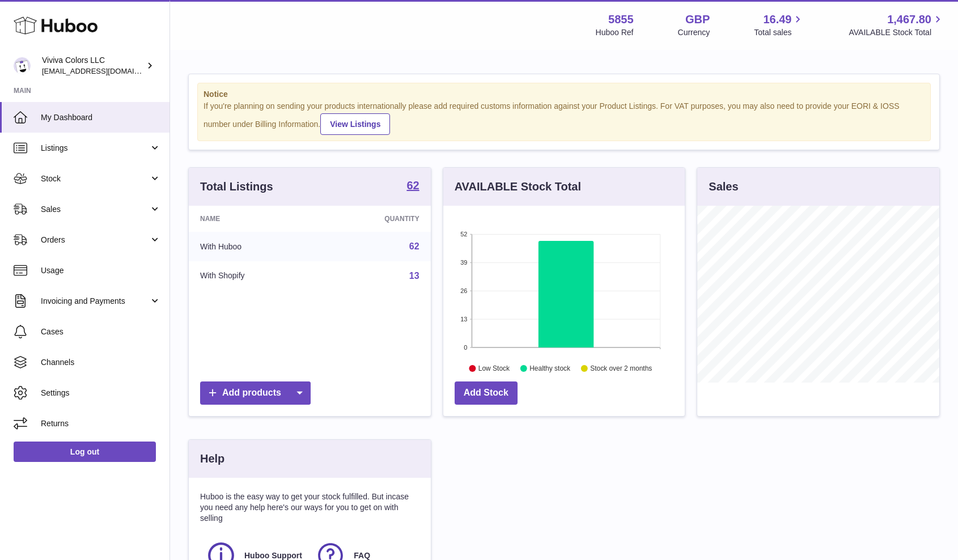 This screenshot has width=958, height=560. I want to click on span: Usage, so click(101, 270).